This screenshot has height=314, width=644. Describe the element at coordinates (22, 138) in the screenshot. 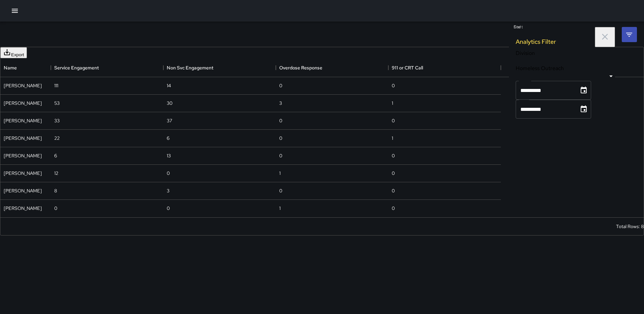

I see `div: Grant Dillivan` at that location.